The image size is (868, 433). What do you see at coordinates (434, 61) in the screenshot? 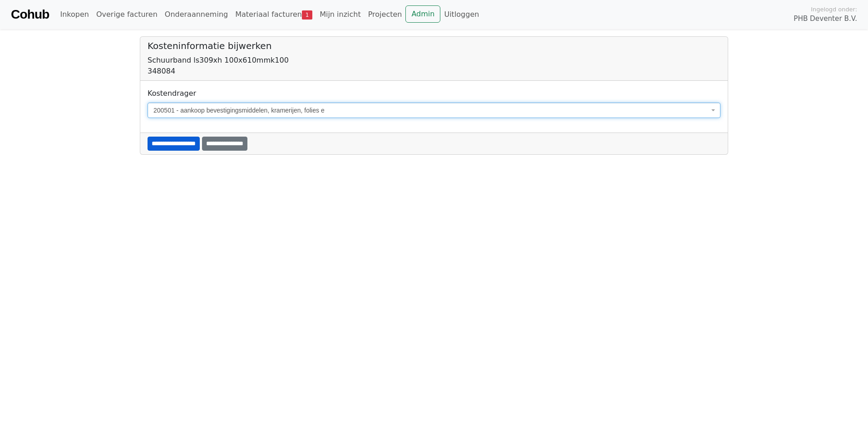
I see `div: Schuurband ls309xh 100x610mmk100` at bounding box center [434, 61].